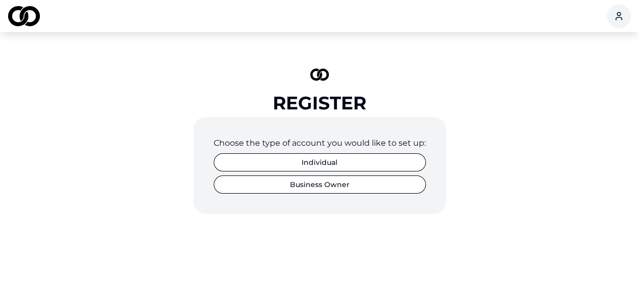  I want to click on div: Register, so click(319, 103).